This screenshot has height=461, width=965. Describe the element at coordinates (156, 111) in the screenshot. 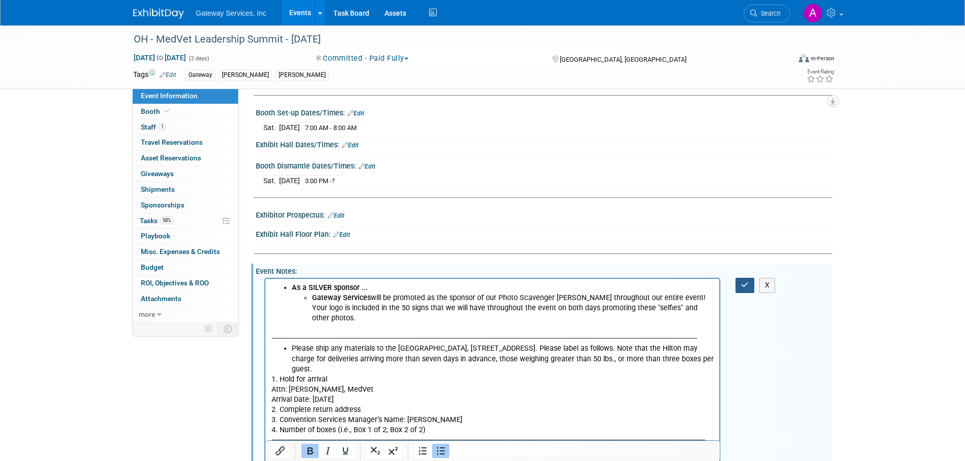

I see `span: Booth` at that location.